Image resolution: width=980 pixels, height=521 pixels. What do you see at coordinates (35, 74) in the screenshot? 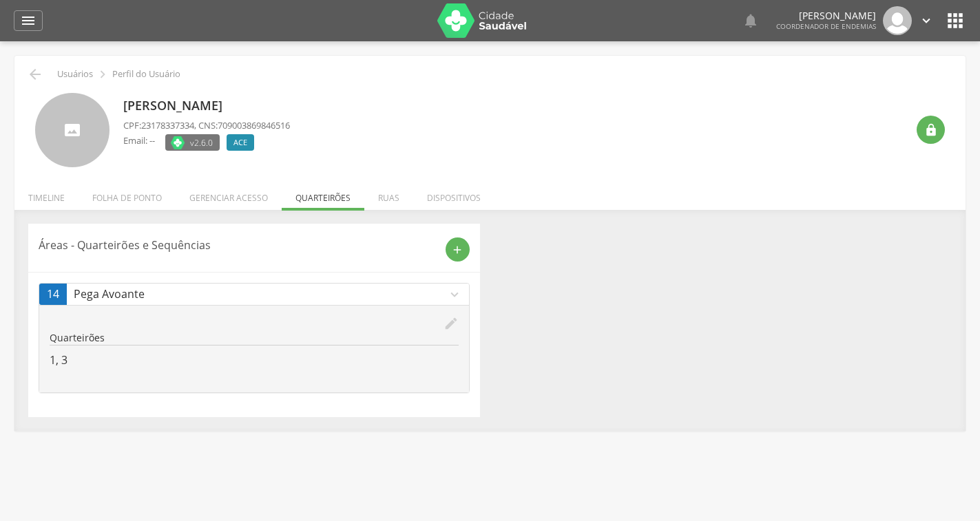
I see `i: Voltar` at bounding box center [35, 74].